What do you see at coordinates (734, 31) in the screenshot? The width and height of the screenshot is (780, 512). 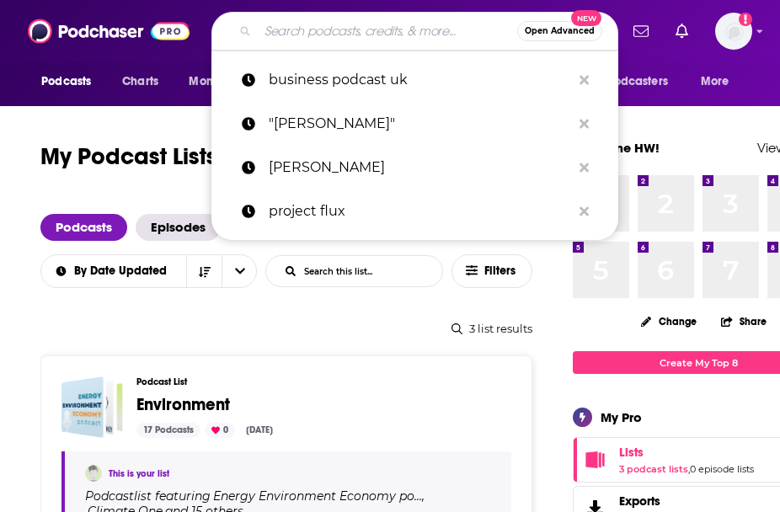 I see `button: Show profile menu` at bounding box center [734, 31].